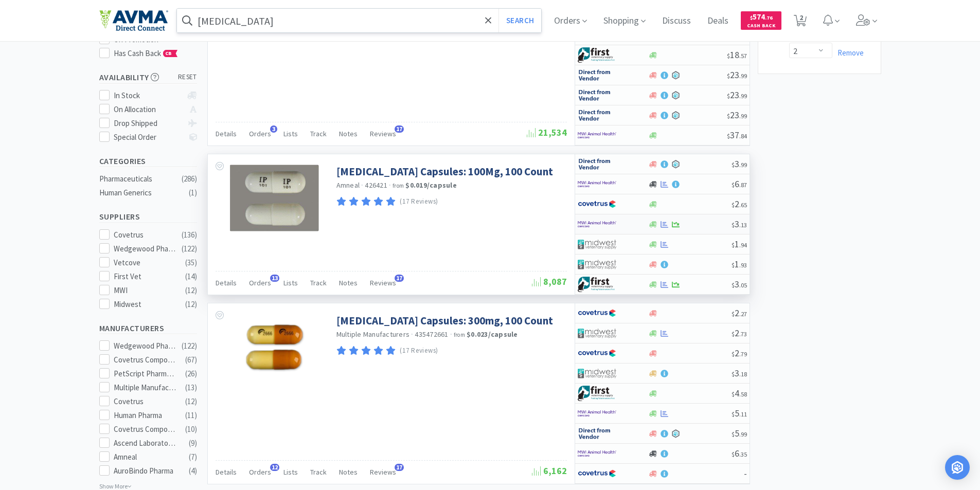 Image resolution: width=980 pixels, height=490 pixels. What do you see at coordinates (743, 205) in the screenshot?
I see `span: . 65` at bounding box center [743, 205].